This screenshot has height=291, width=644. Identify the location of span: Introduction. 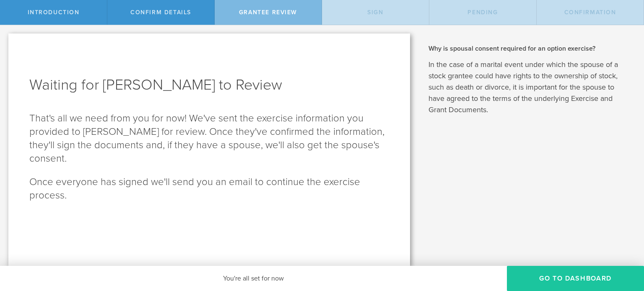
(54, 12).